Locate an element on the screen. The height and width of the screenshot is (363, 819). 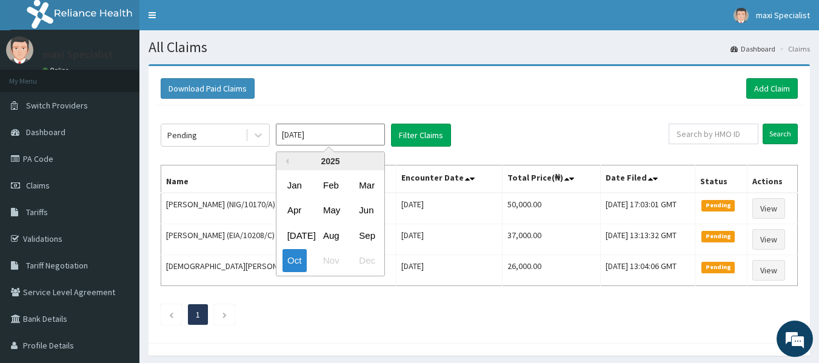
span: Dashboard is located at coordinates (45, 132).